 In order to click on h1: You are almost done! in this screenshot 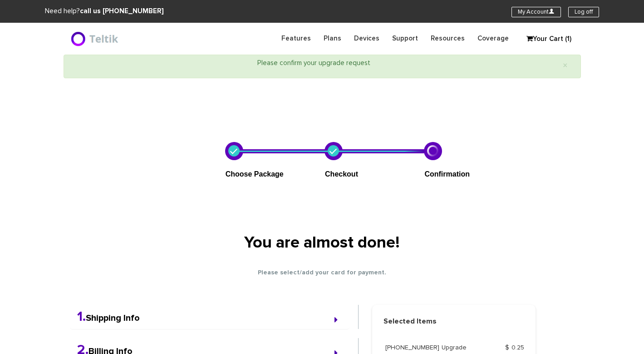, I will do `click(322, 243)`.